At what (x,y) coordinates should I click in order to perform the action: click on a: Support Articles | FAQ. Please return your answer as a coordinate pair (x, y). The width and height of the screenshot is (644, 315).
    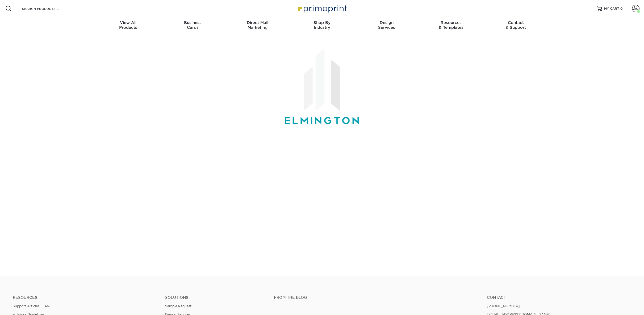
    Looking at the image, I should click on (31, 306).